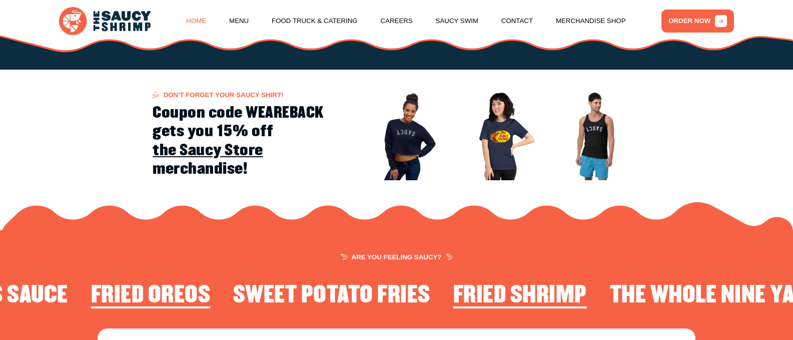 This screenshot has height=340, width=793. What do you see at coordinates (332, 295) in the screenshot?
I see `h2: Sweet Potato Fries` at bounding box center [332, 295].